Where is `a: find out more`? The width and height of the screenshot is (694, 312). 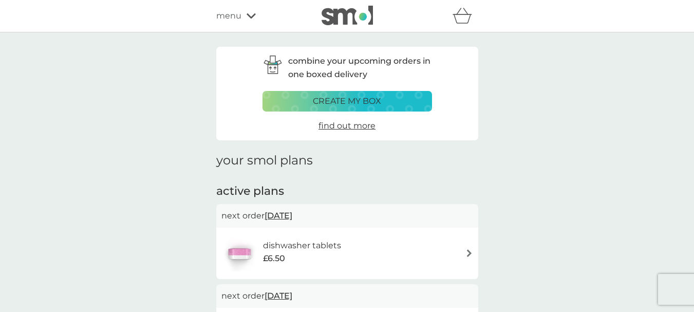 a: find out more is located at coordinates (347, 126).